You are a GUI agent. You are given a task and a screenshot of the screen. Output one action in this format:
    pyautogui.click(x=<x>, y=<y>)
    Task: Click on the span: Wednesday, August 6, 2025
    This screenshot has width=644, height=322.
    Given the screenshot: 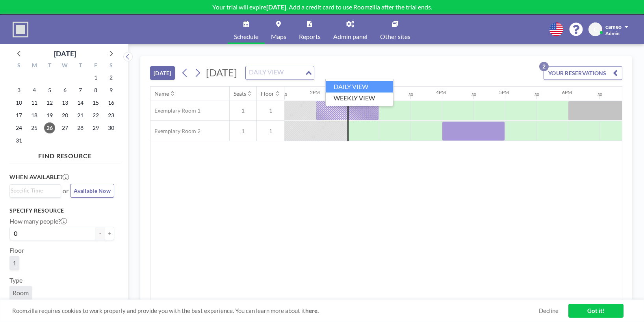 What is the action you would take?
    pyautogui.click(x=65, y=90)
    